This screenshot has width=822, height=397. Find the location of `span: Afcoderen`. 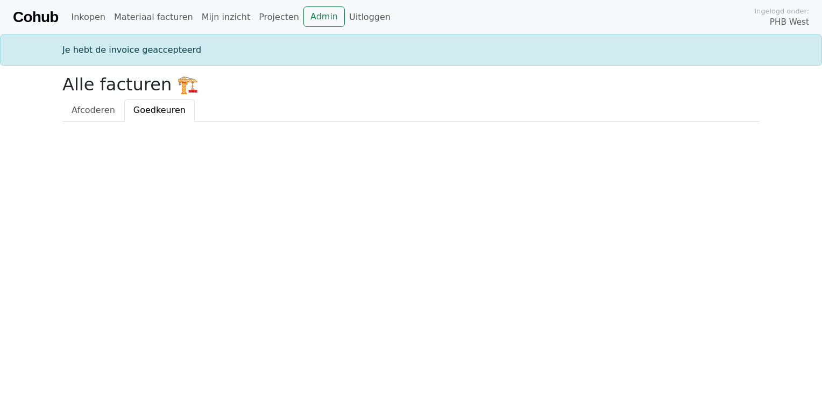

span: Afcoderen is located at coordinates (93, 110).